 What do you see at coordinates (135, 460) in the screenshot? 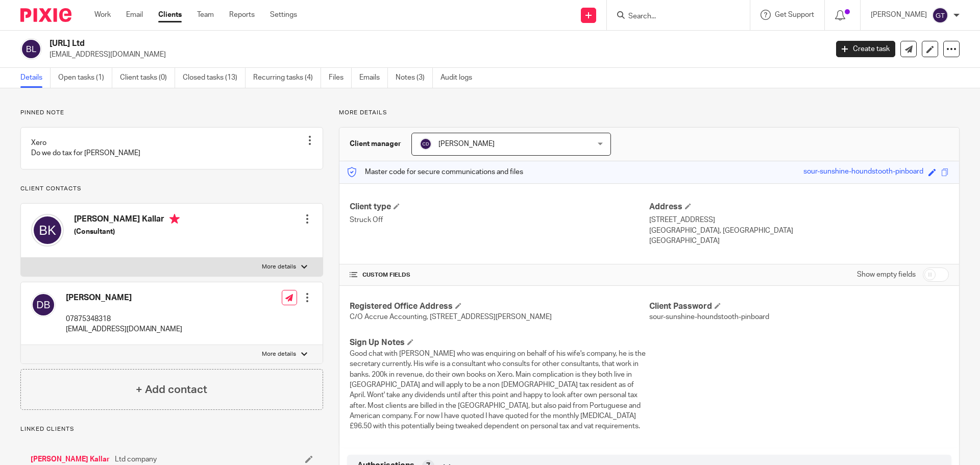
I see `span: Ltd company` at bounding box center [135, 460].